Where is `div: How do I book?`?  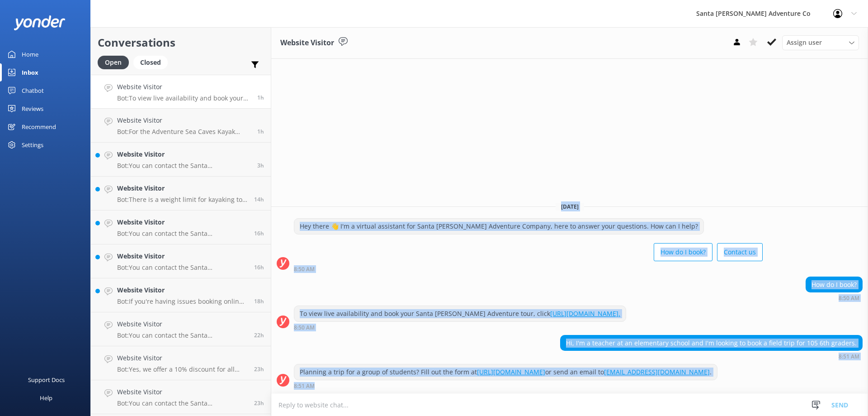
div: How do I book? is located at coordinates (834, 285).